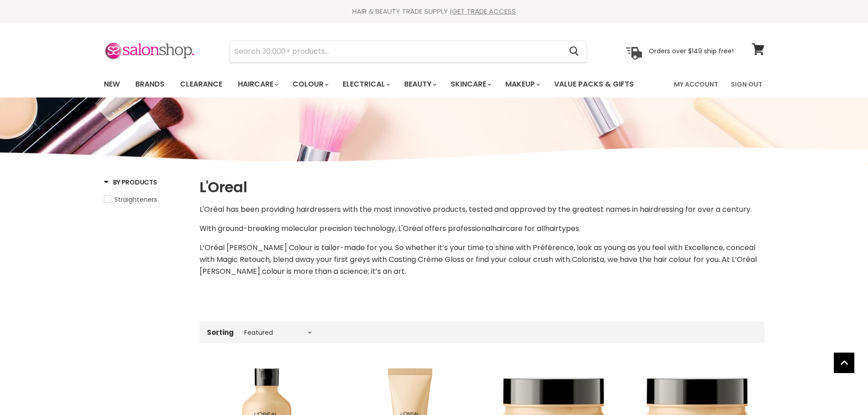  Describe the element at coordinates (484, 11) in the screenshot. I see `a: GET TRADE ACCESS` at that location.